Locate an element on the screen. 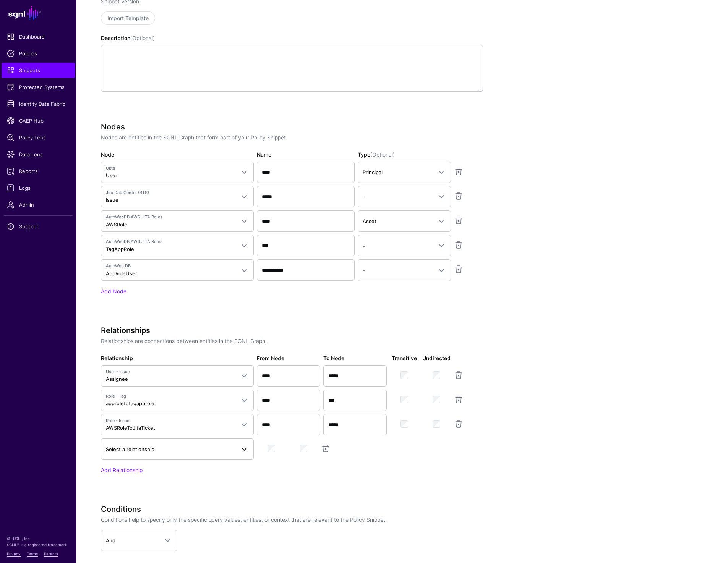 The height and width of the screenshot is (563, 728). span: User - Issue is located at coordinates (170, 371).